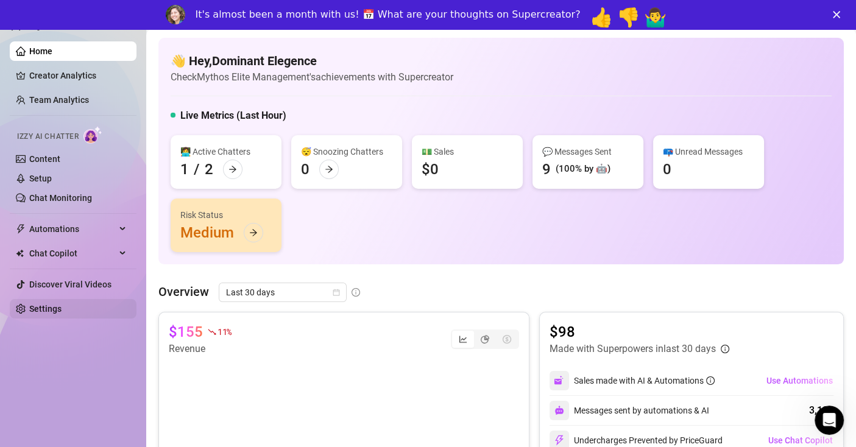  What do you see at coordinates (347, 152) in the screenshot?
I see `div: 😴 Snoozing Chatters` at bounding box center [347, 152].